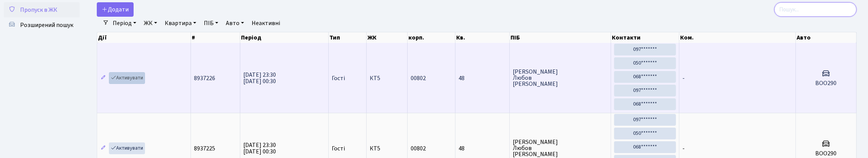 The height and width of the screenshot is (158, 868). Describe the element at coordinates (347, 38) in the screenshot. I see `th: Тип` at that location.